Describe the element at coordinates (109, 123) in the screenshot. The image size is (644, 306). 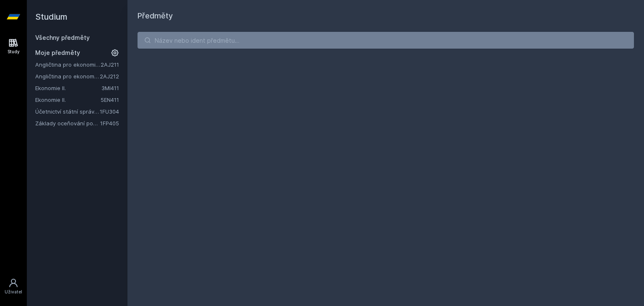
I see `a: 1FP405` at that location.